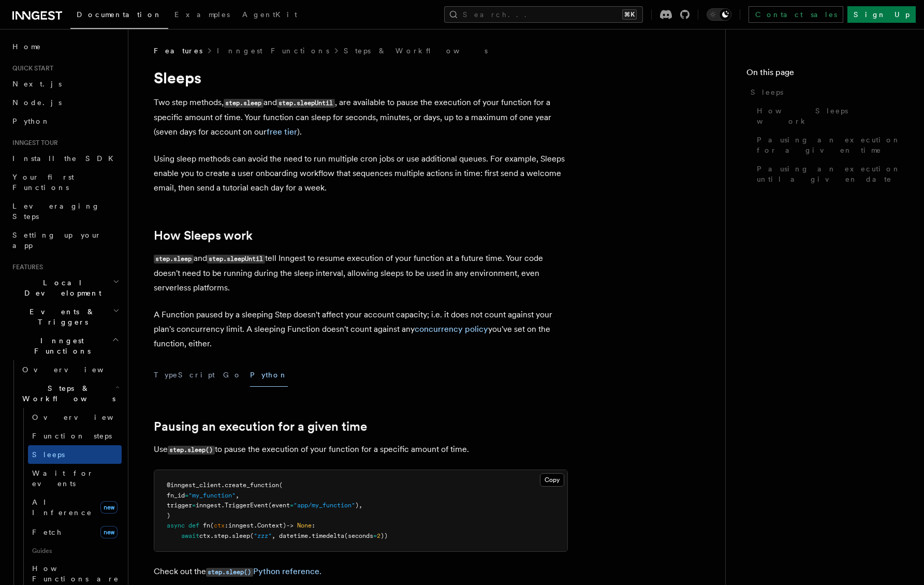 Image resolution: width=924 pixels, height=585 pixels. What do you see at coordinates (291, 536) in the screenshot?
I see `span: , datetime.` at bounding box center [291, 536].